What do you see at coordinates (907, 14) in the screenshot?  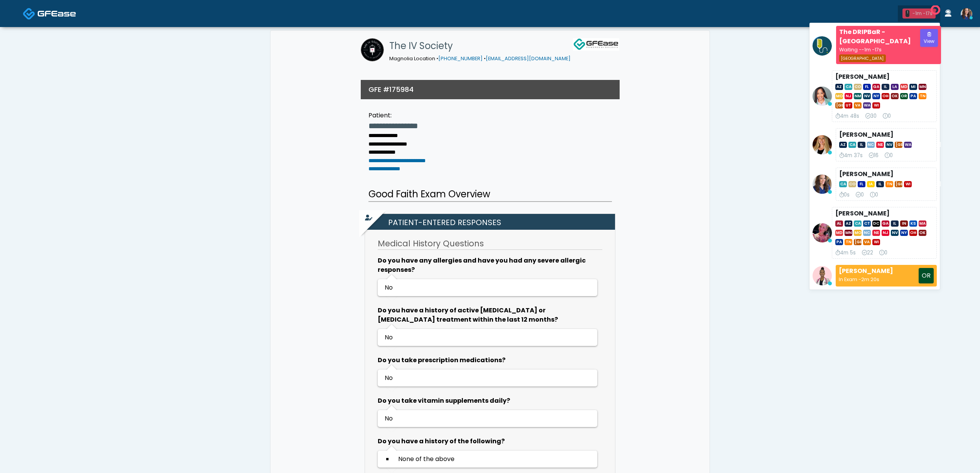 I see `div: 1` at bounding box center [907, 14].